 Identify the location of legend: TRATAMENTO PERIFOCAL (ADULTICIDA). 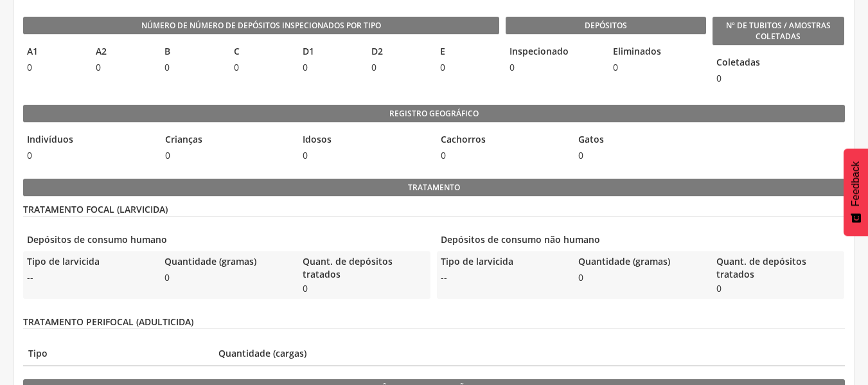
(434, 322).